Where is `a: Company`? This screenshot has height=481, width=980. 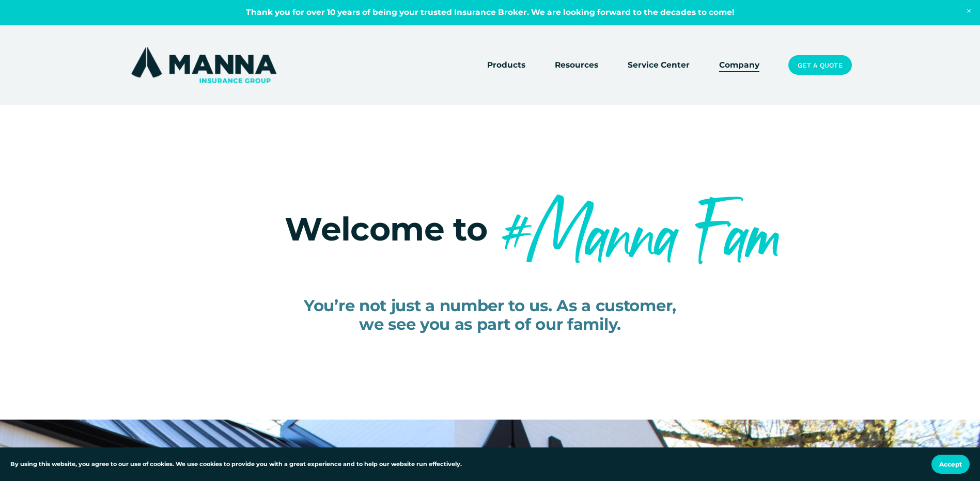
a: Company is located at coordinates (739, 65).